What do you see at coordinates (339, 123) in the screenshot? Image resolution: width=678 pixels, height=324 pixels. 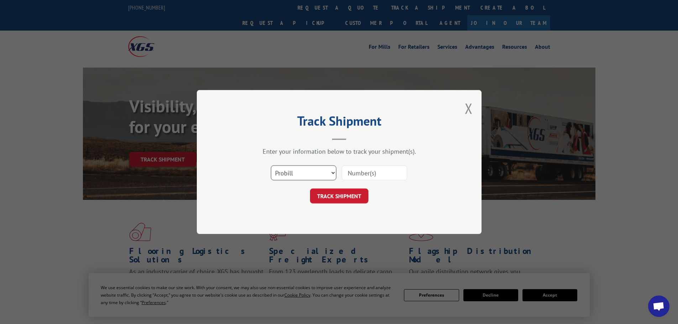 I see `h2: Track Shipment` at bounding box center [339, 123].